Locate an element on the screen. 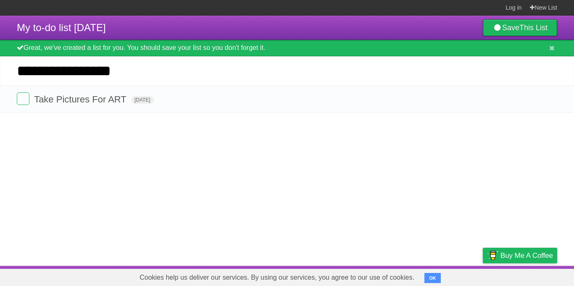 Image resolution: width=574 pixels, height=286 pixels. span: Cookies help us deliver our services. By using our services, you agree to our use of cookies. is located at coordinates (277, 278).